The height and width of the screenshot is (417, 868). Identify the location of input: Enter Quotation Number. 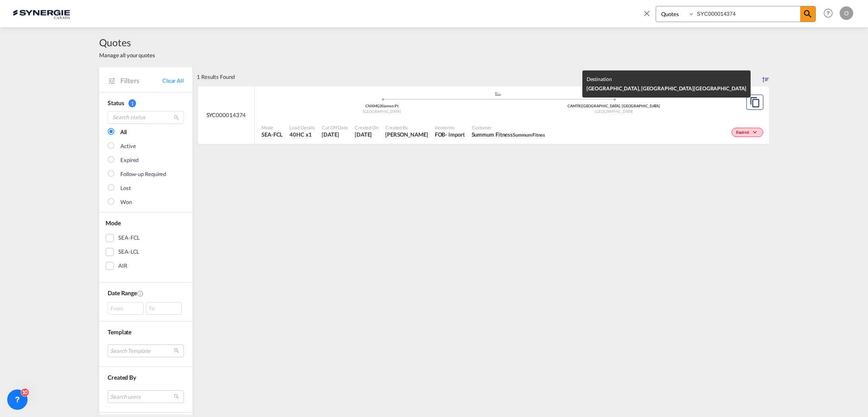
(747, 14).